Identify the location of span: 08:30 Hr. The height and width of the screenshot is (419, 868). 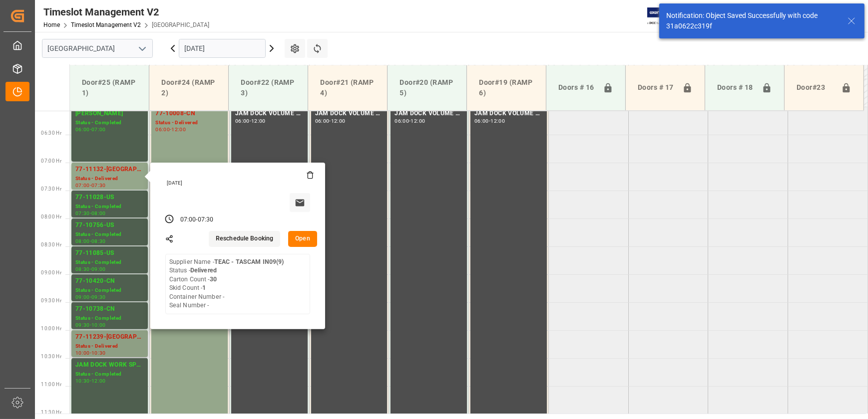
(51, 245).